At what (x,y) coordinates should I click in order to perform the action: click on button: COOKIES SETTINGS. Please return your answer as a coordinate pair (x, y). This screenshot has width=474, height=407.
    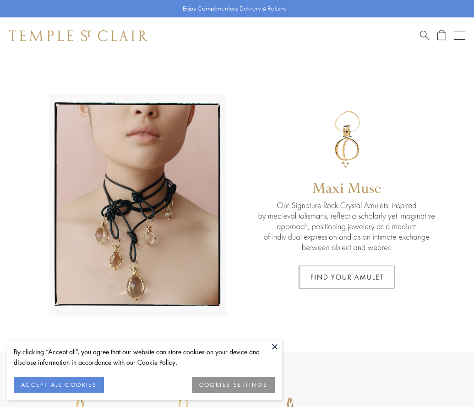
    Looking at the image, I should click on (233, 385).